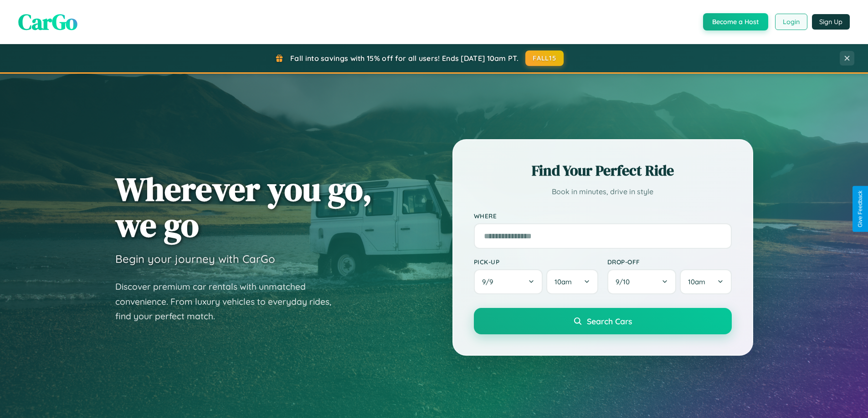 This screenshot has width=868, height=418. Describe the element at coordinates (603, 171) in the screenshot. I see `h2: Find Your Perfect Ride` at that location.